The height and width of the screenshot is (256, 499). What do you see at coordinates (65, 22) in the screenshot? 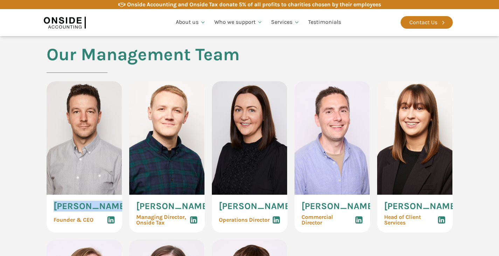
I see `img: Onside Accounting` at bounding box center [65, 22].